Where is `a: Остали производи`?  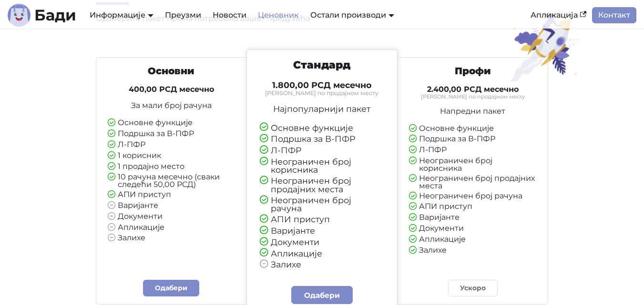 a: Остали производи is located at coordinates (352, 14).